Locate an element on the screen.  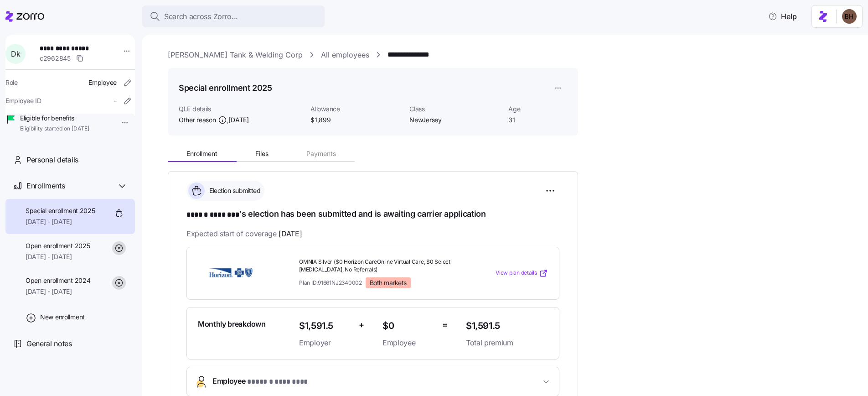
span: Age is located at coordinates (538, 109).